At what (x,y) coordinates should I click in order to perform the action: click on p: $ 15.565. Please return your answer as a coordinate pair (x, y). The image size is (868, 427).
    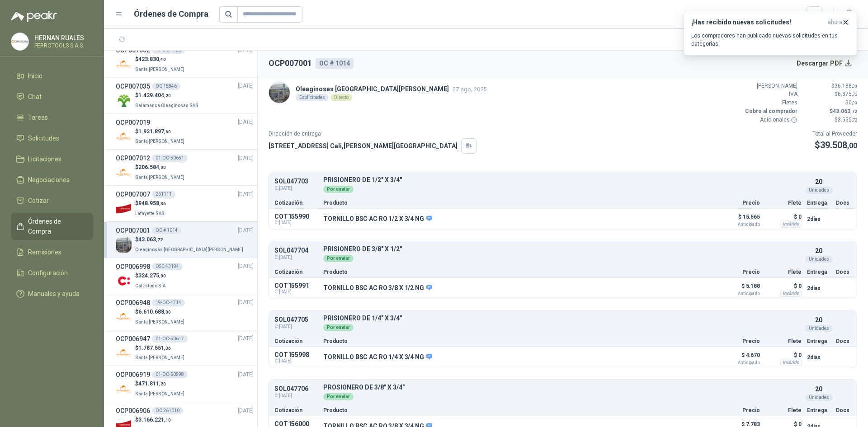
    Looking at the image, I should click on (737, 220).